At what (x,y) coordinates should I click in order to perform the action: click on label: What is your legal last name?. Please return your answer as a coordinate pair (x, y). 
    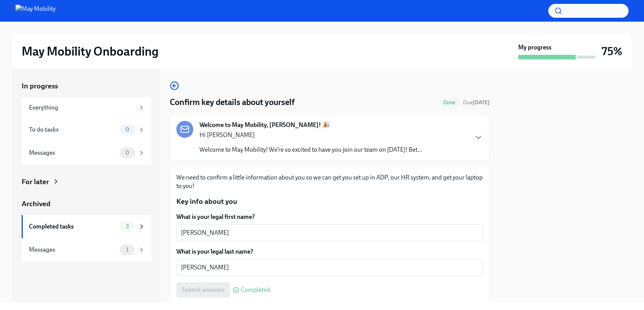
    Looking at the image, I should click on (330, 252).